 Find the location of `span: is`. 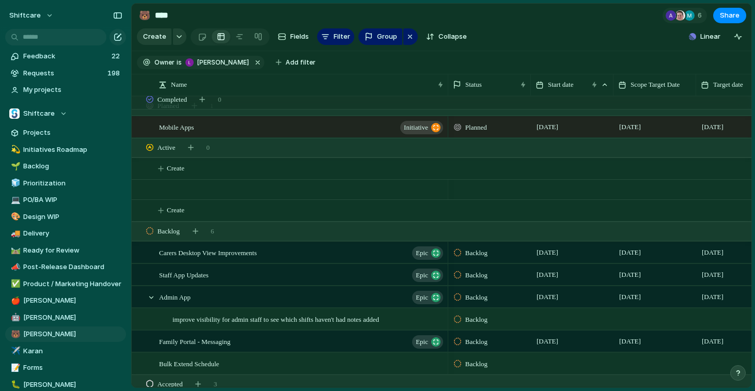

span: is is located at coordinates (179, 63).